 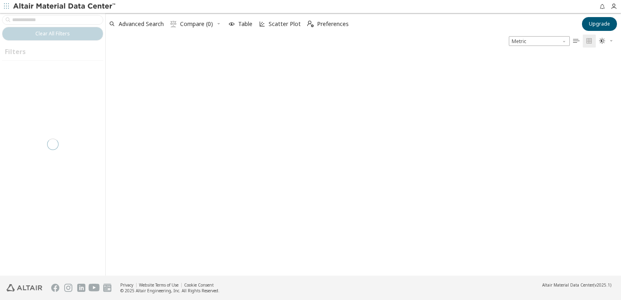 What do you see at coordinates (24, 288) in the screenshot?
I see `img: Altair Engineering` at bounding box center [24, 288].